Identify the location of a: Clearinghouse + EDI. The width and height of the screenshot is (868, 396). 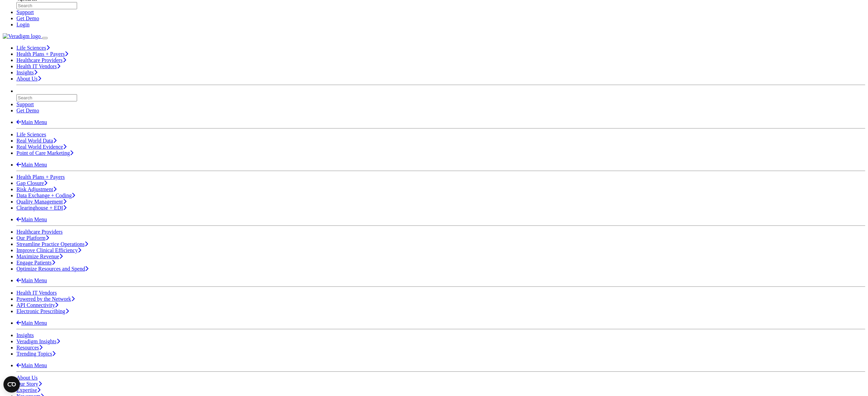
(42, 208).